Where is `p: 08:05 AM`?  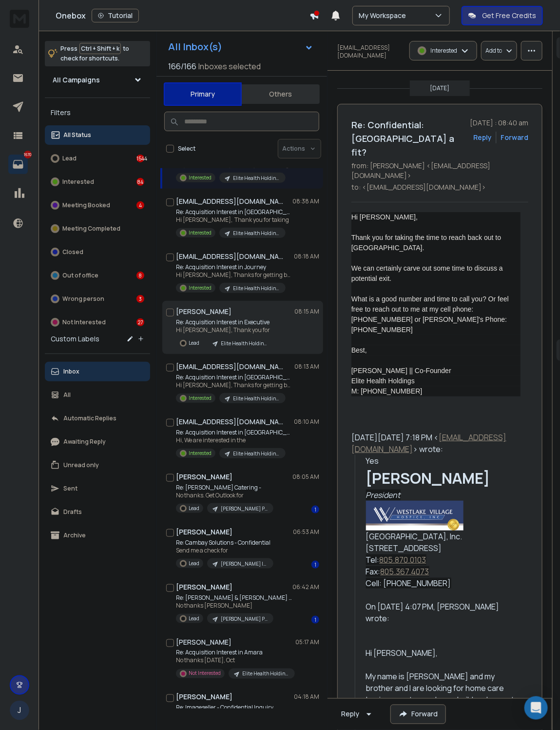
p: 08:05 AM is located at coordinates (306, 477).